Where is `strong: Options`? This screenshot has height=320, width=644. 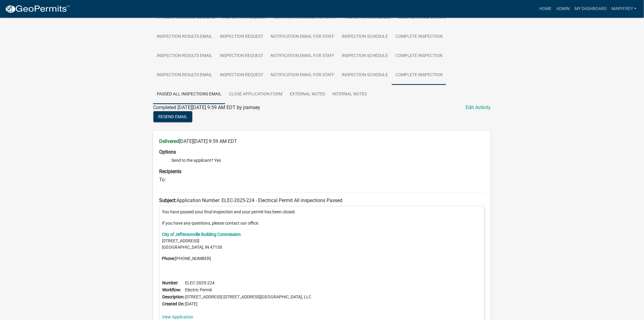
strong: Options is located at coordinates (168, 152).